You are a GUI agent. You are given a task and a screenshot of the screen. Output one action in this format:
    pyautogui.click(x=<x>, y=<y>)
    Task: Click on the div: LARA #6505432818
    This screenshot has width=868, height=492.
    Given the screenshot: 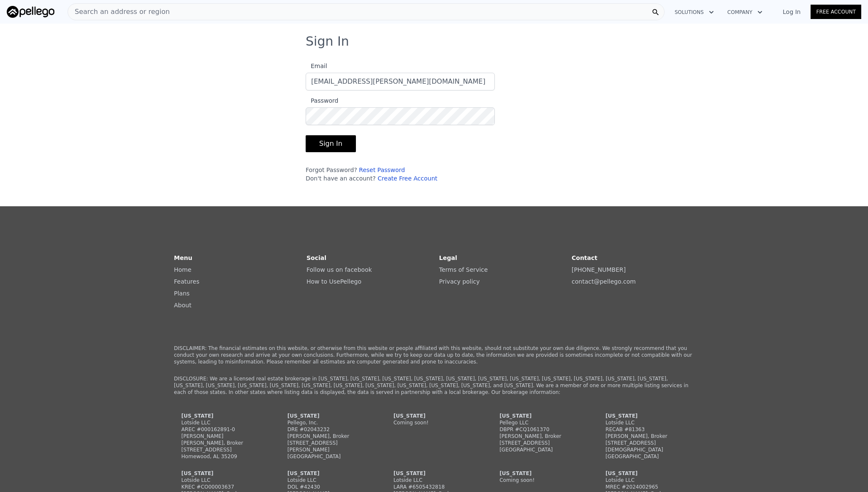 What is the action you would take?
    pyautogui.click(x=434, y=487)
    